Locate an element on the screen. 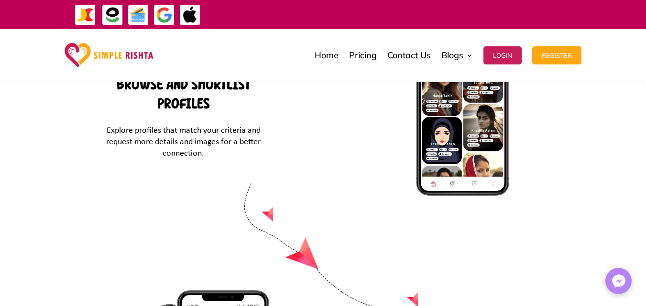 The image size is (646, 306). a: Pricing is located at coordinates (363, 55).